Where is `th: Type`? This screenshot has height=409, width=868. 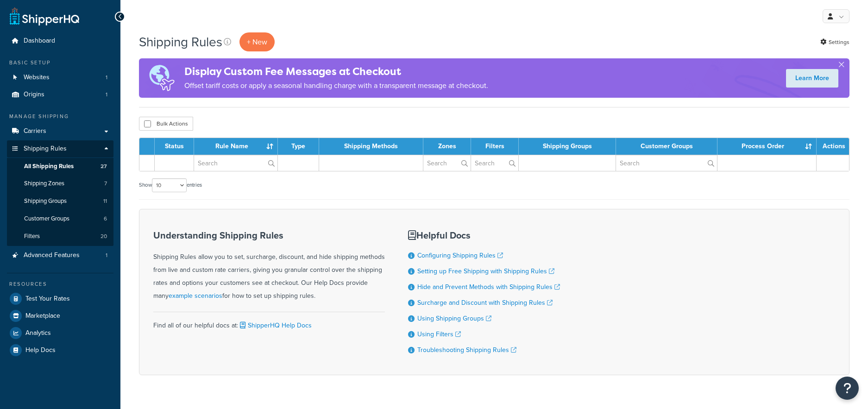
th: Type is located at coordinates (298, 146).